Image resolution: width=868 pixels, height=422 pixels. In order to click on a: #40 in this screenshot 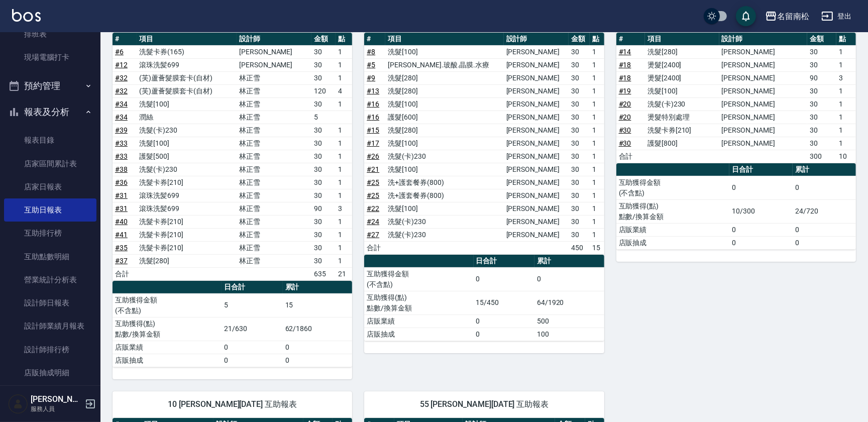, I will do `click(121, 222)`.